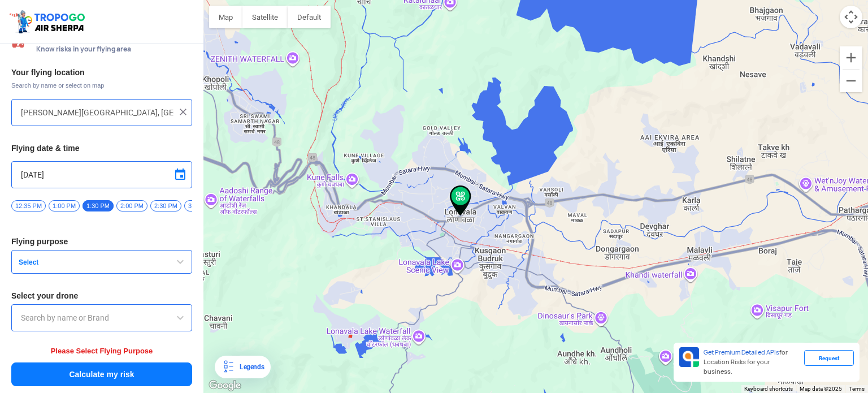 This screenshot has height=393, width=868. Describe the element at coordinates (229, 366) in the screenshot. I see `img: Legends` at that location.